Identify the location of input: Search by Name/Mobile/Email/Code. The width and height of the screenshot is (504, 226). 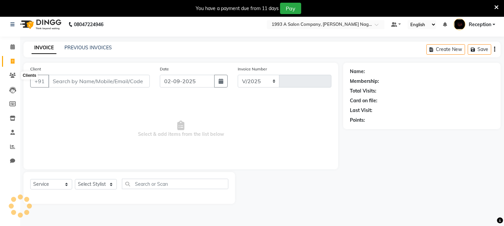
(99, 81).